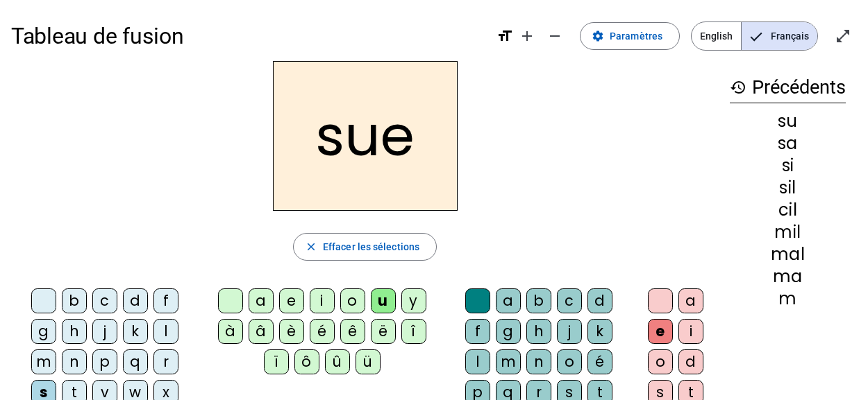 This screenshot has height=400, width=868. Describe the element at coordinates (292, 332) in the screenshot. I see `div: è` at that location.